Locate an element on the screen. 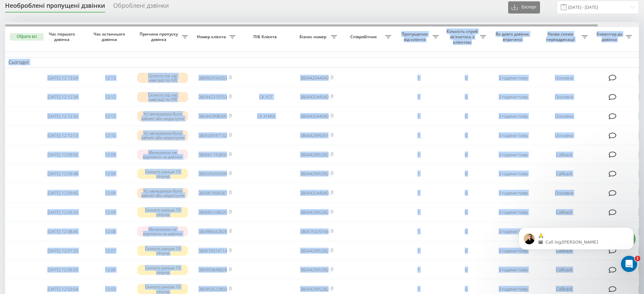 The height and width of the screenshot is (294, 644). button: Обрати всі is located at coordinates (27, 37).